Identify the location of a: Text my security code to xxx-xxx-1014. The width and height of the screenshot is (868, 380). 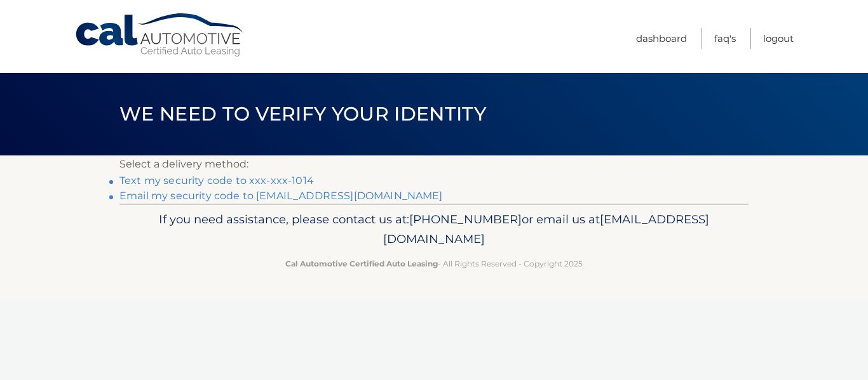
(217, 180).